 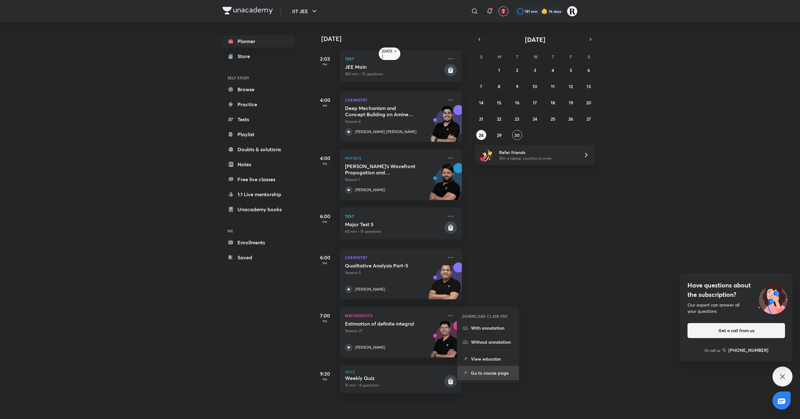 What do you see at coordinates (517, 86) in the screenshot?
I see `button: September 9, 2025` at bounding box center [517, 86].